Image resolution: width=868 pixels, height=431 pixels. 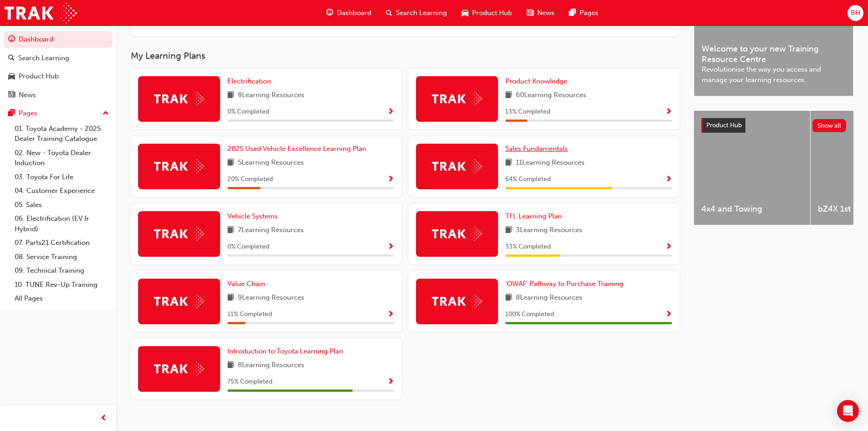 I want to click on span: 2025 Used Vehicle Excellence Learning Plan, so click(x=296, y=148).